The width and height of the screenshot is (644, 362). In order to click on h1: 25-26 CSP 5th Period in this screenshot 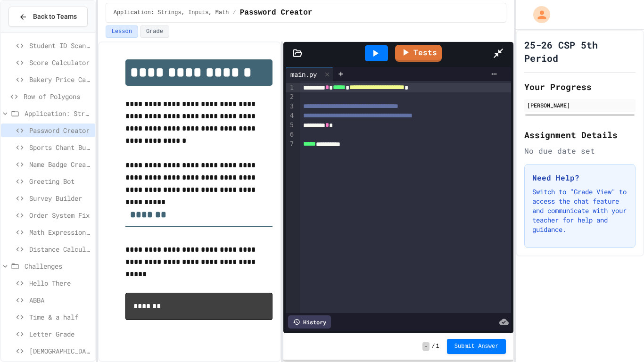, I will do `click(580, 51)`.